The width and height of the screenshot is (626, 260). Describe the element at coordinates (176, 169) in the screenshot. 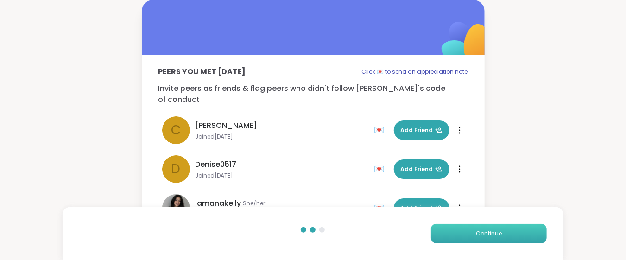

I see `span: D` at that location.